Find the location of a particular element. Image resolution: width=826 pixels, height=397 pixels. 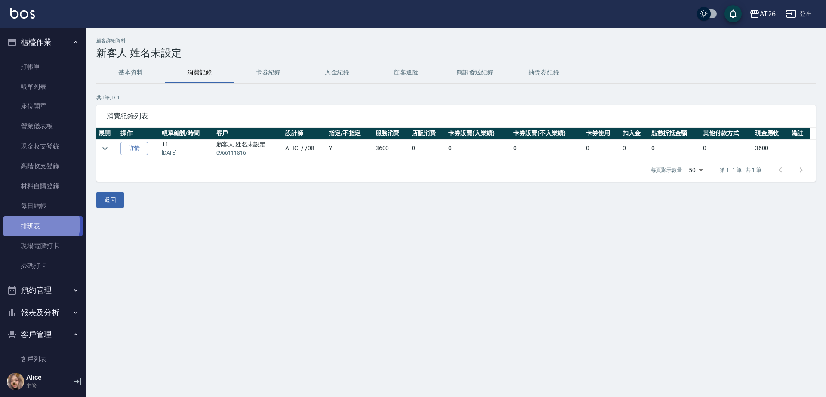

a: 座位開單 is located at coordinates (43, 106).